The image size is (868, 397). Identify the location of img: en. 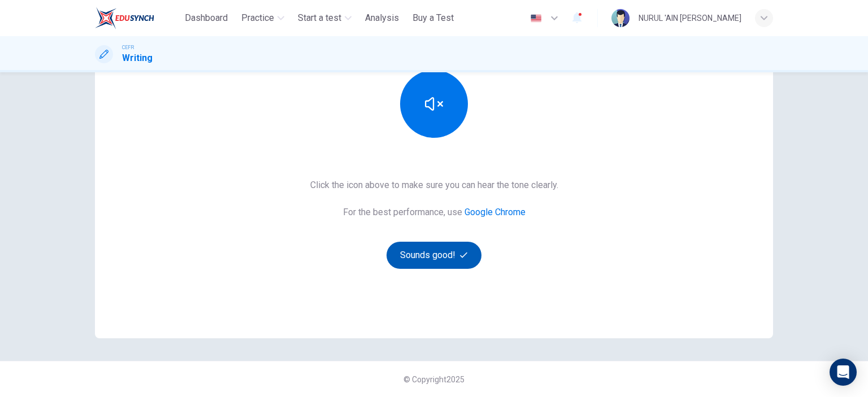
(536, 18).